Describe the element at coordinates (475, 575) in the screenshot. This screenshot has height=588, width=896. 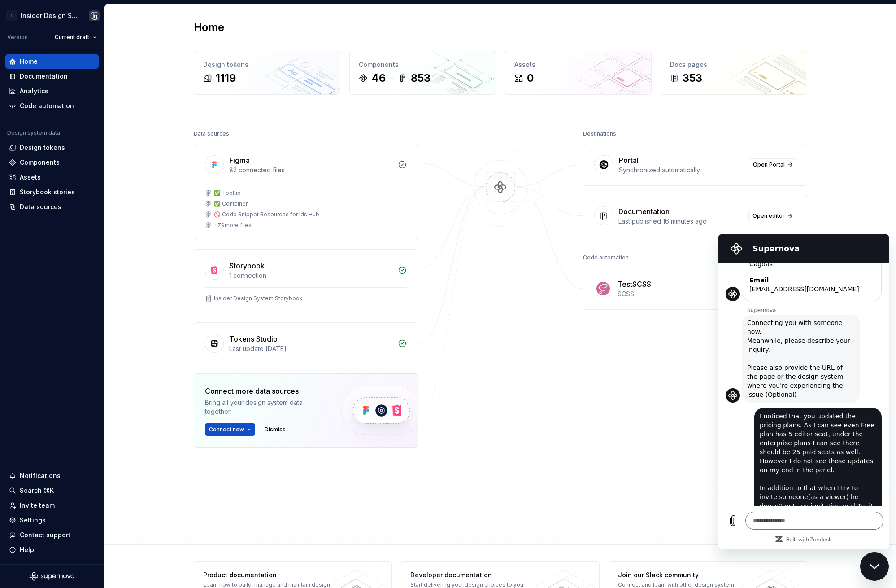
I see `div: Developer documentation` at that location.